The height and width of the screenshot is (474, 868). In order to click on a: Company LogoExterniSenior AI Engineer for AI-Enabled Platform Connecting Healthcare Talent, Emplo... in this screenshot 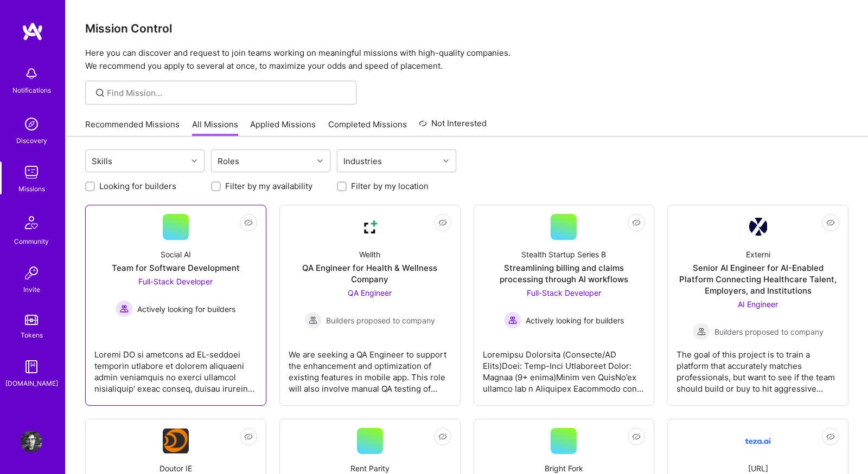, I will do `click(758, 305)`.